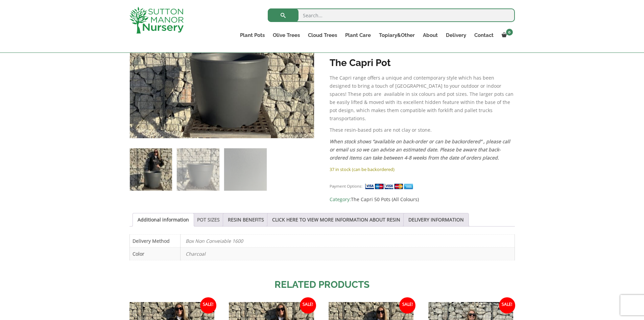  I want to click on table: Product Details, so click(322, 247).